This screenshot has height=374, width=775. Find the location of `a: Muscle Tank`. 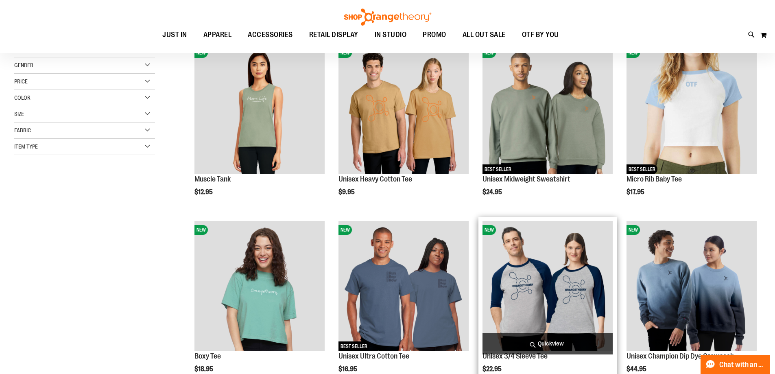

a: Muscle Tank is located at coordinates (212, 179).